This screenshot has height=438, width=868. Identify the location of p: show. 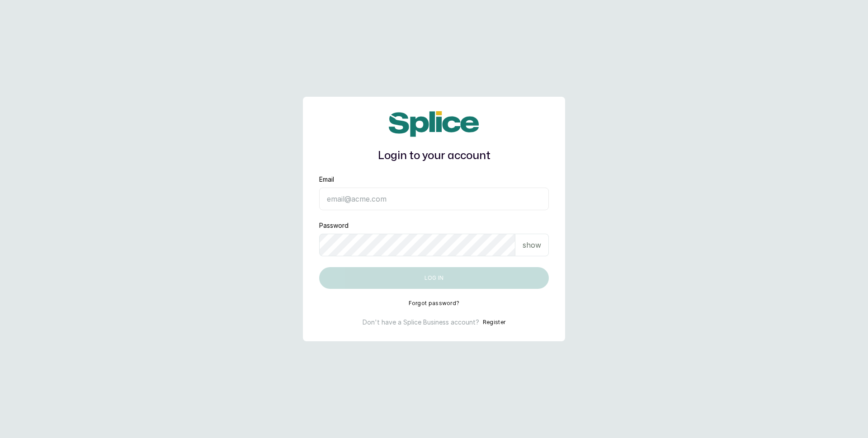
(532, 245).